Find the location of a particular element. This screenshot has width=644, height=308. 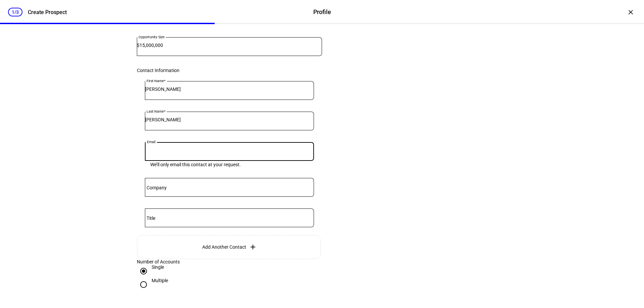

mat-label: Email is located at coordinates (151, 142).